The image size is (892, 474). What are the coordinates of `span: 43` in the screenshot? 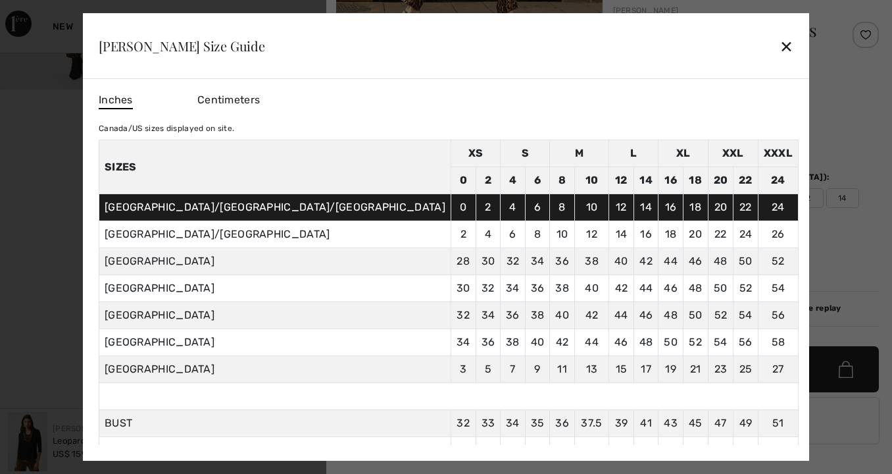 It's located at (670, 422).